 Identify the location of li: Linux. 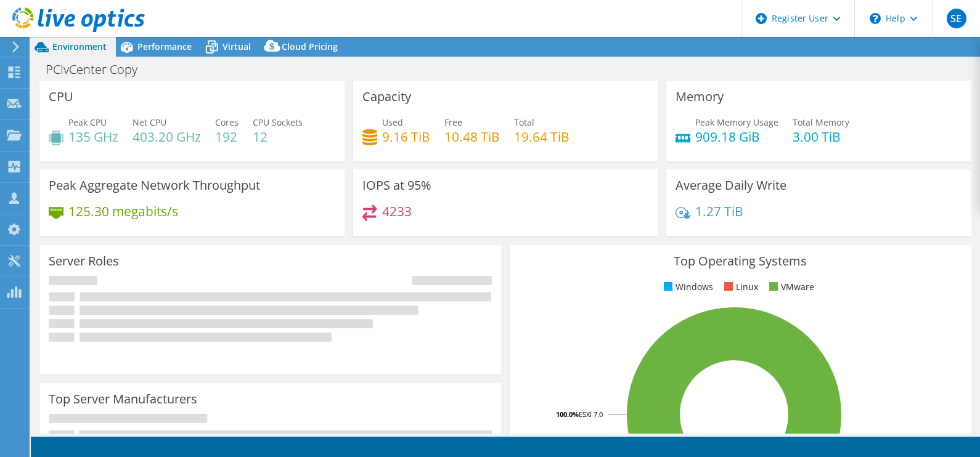
(740, 287).